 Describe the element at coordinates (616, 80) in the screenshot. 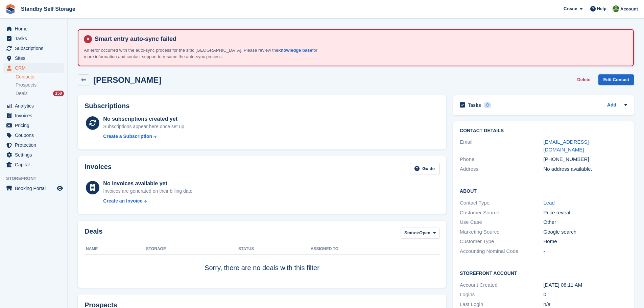

I see `a: Edit Contact` at that location.